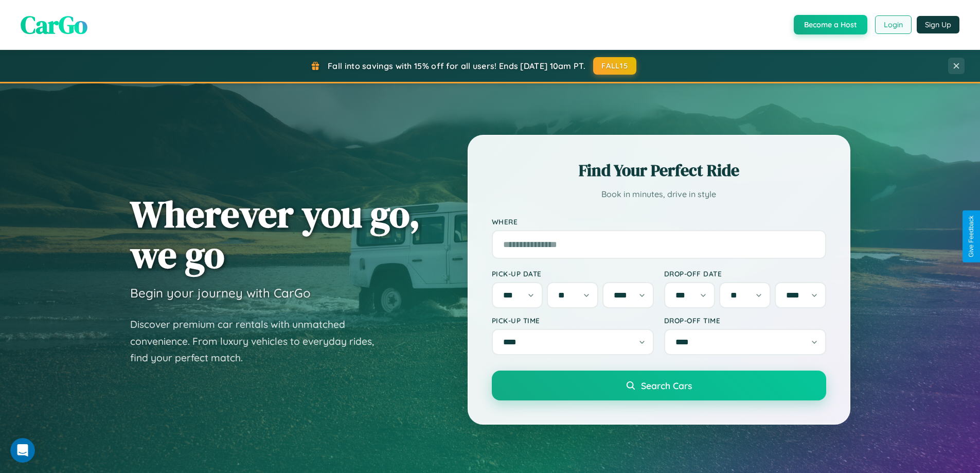 The width and height of the screenshot is (980, 473). Describe the element at coordinates (220, 293) in the screenshot. I see `h3: Begin your journey with CarGo` at that location.